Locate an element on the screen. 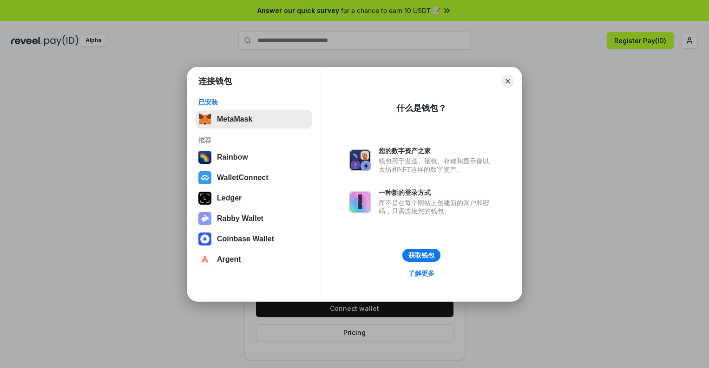 Image resolution: width=709 pixels, height=368 pixels. button: Rainbow is located at coordinates (254, 157).